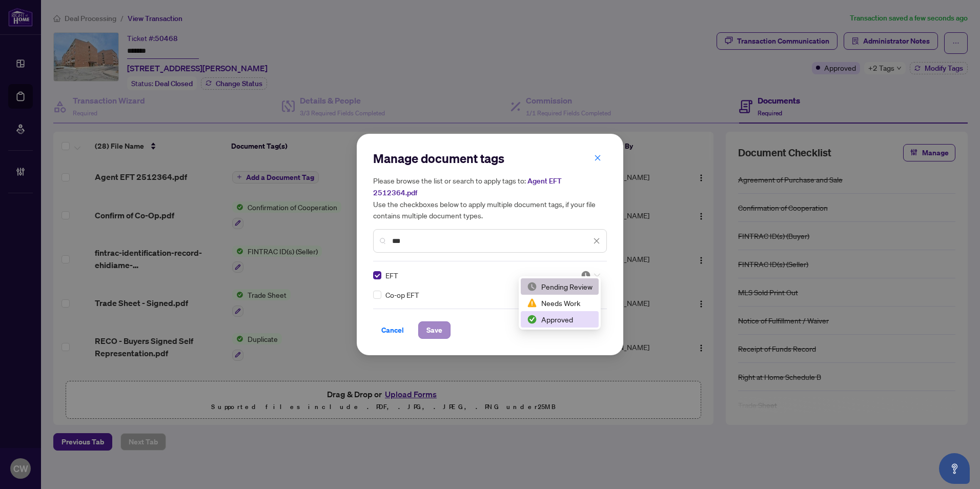 Image resolution: width=980 pixels, height=489 pixels. I want to click on div: Needs Work, so click(560, 303).